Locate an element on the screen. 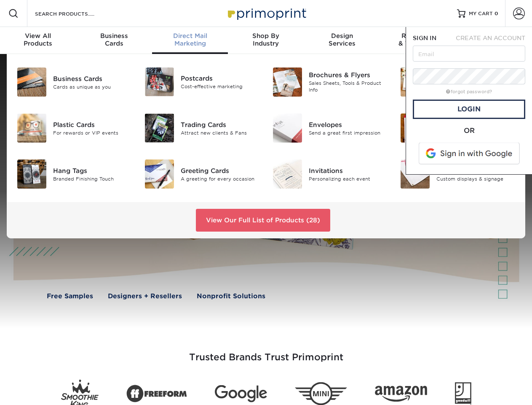 This screenshot has height=405, width=532. div: OR is located at coordinates (469, 131).